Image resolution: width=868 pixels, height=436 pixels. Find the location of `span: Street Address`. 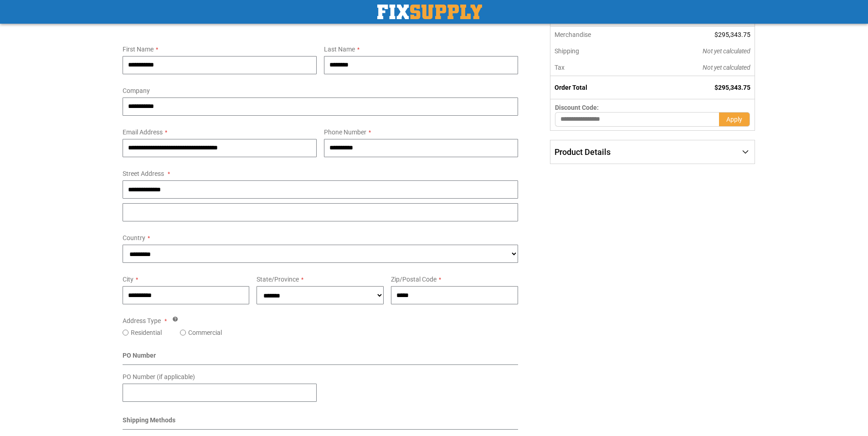

span: Street Address is located at coordinates (143, 174).